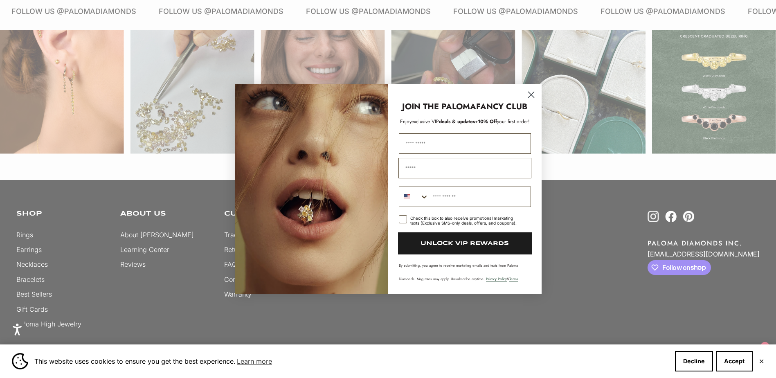 The image size is (776, 378). What do you see at coordinates (439, 106) in the screenshot?
I see `strong: JOIN THE PALOMA` at bounding box center [439, 106].